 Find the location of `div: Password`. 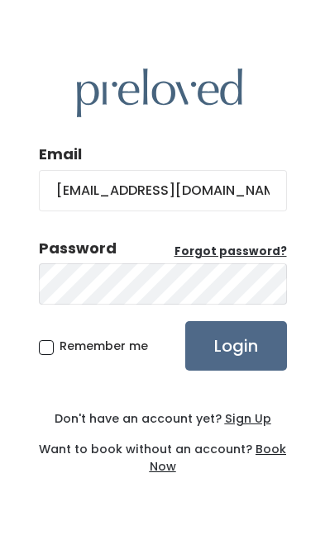

div: Password is located at coordinates (78, 249).